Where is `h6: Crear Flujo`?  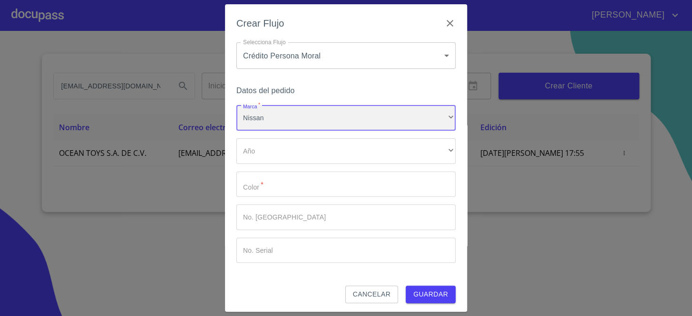
h6: Crear Flujo is located at coordinates (260, 23).